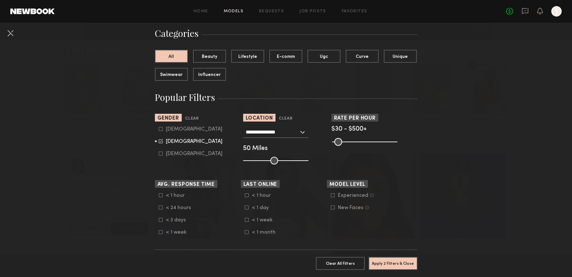 This screenshot has width=572, height=277. I want to click on button: Clear All Filters, so click(340, 264).